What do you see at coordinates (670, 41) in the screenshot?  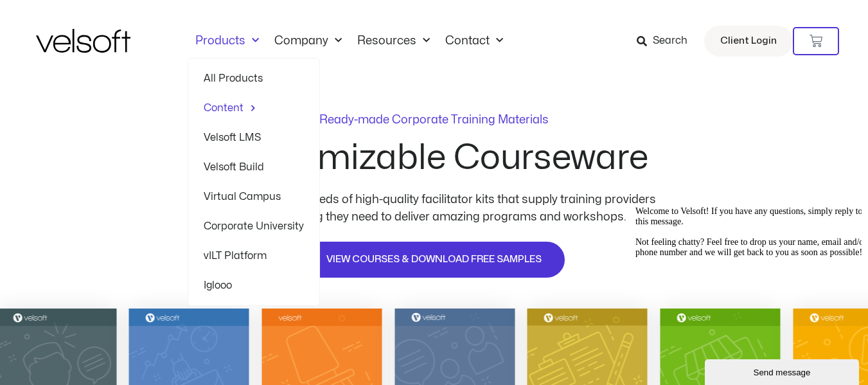 I see `span: Search` at bounding box center [670, 41].